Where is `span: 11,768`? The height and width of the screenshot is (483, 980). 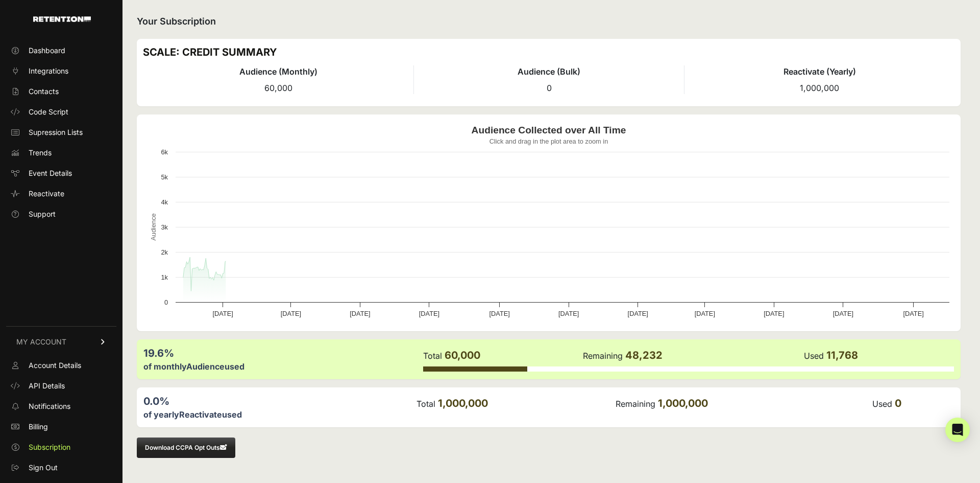 span: 11,768 is located at coordinates (842, 355).